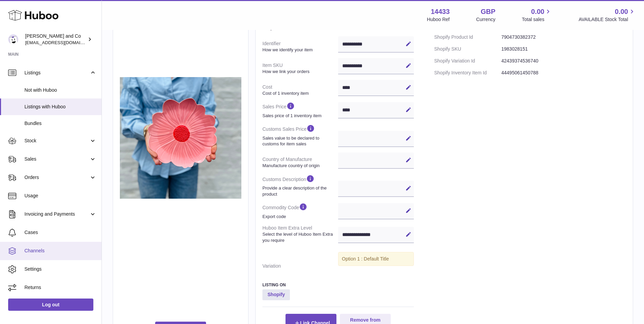 Image resolution: width=644 pixels, height=324 pixels. I want to click on strong: Select the level of Huboo Item Extra you require, so click(299, 237).